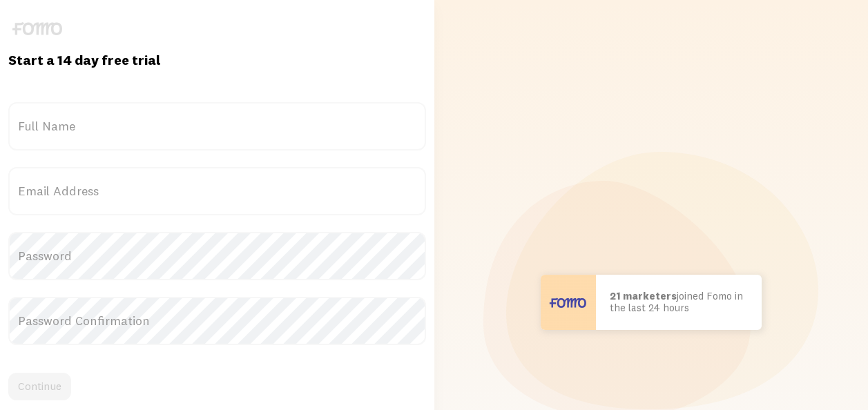 The image size is (868, 410). Describe the element at coordinates (217, 256) in the screenshot. I see `label: Password` at that location.